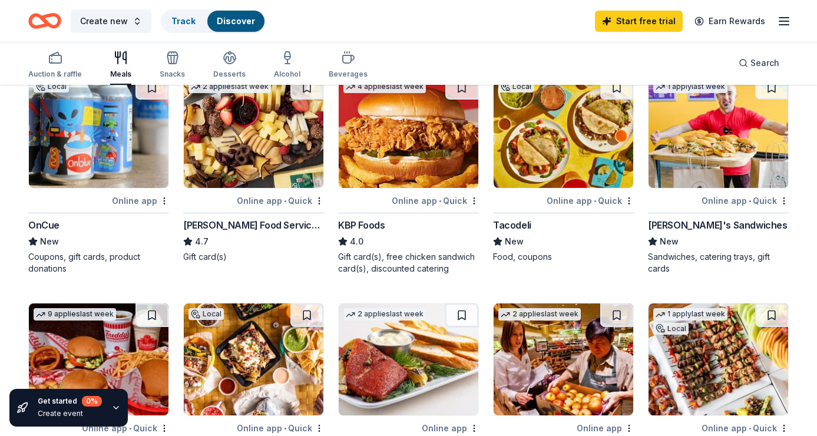 This screenshot has width=817, height=436. What do you see at coordinates (121, 74) in the screenshot?
I see `div: Meals` at bounding box center [121, 74].